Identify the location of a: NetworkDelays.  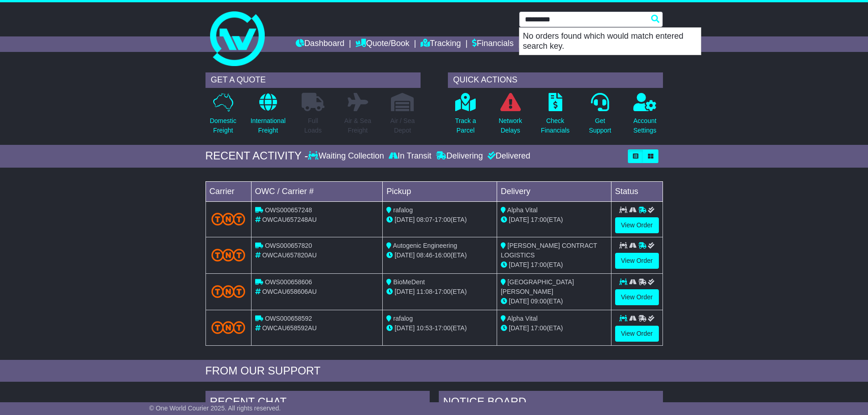
(510, 116).